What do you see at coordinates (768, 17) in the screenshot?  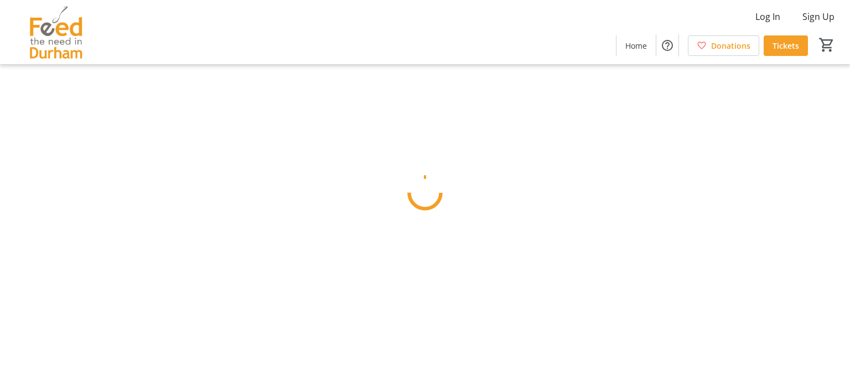 I see `span: Log In` at bounding box center [768, 17].